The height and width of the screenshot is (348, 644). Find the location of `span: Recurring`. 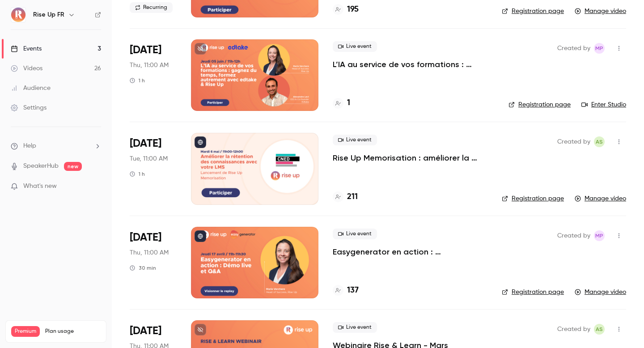

span: Recurring is located at coordinates (151, 7).